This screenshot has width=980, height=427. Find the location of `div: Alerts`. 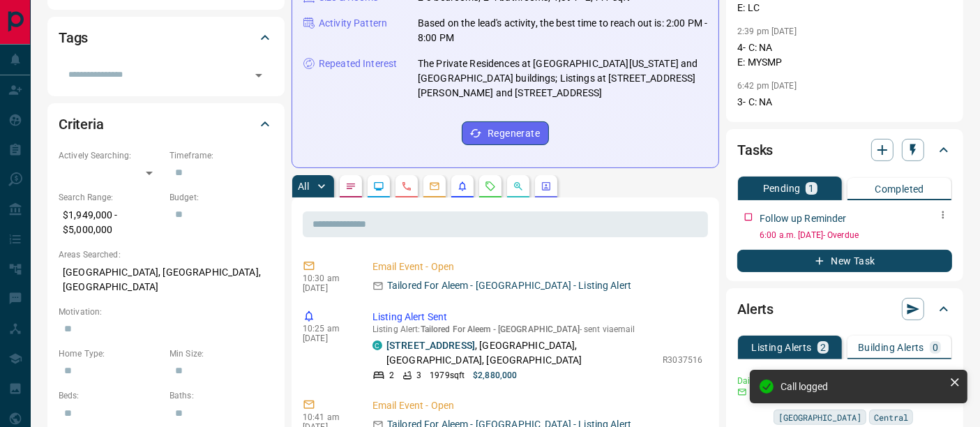

div: Alerts is located at coordinates (844, 309).